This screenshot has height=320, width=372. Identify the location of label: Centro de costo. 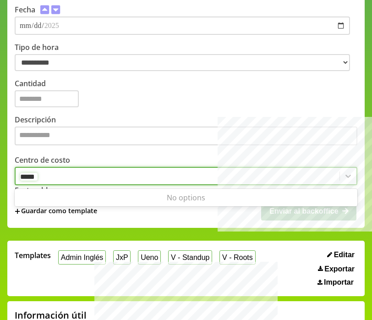
(42, 160).